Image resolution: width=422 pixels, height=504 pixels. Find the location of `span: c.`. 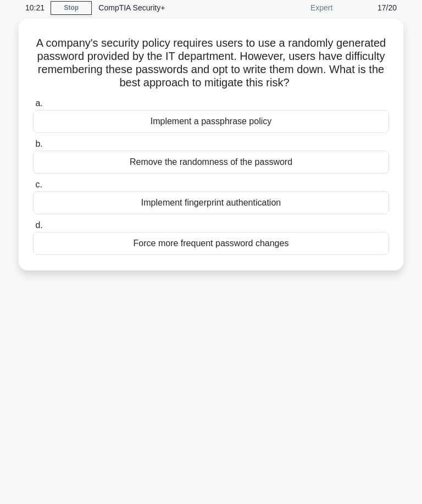

span: c. is located at coordinates (38, 184).